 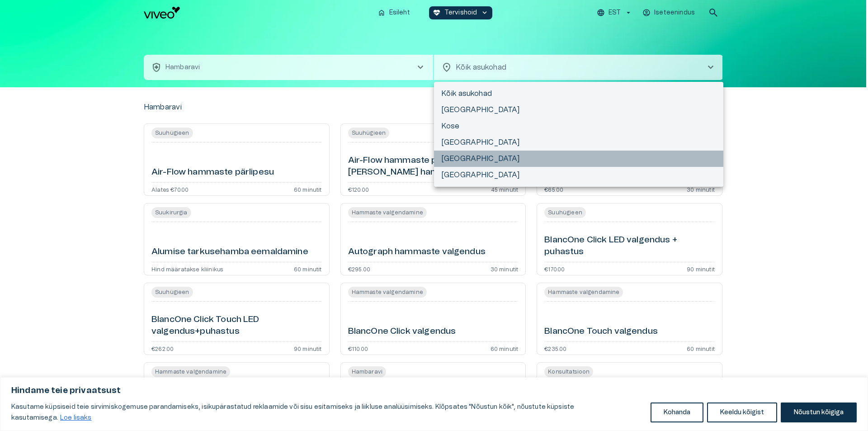 I want to click on span: Help, so click(x=53, y=11).